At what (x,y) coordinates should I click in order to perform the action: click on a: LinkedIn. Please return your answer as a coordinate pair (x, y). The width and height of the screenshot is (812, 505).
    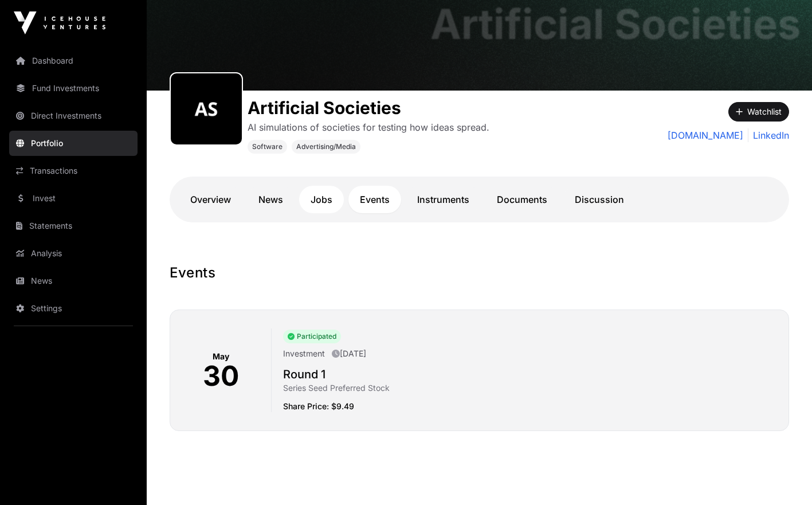
    Looking at the image, I should click on (768, 135).